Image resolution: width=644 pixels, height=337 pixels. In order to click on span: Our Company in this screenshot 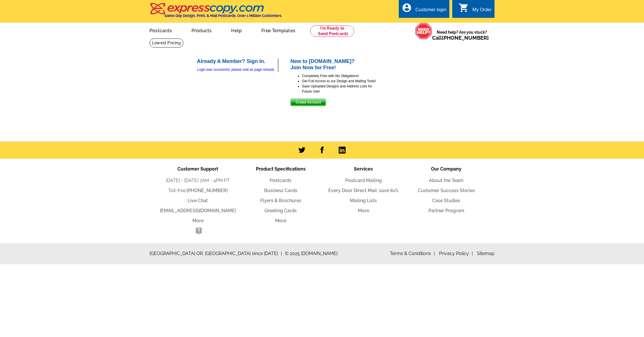, I will do `click(446, 169)`.